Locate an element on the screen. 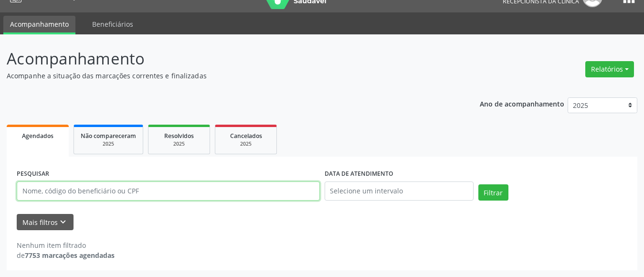 The height and width of the screenshot is (277, 644). p: Ano de acompanhamento is located at coordinates (522, 103).